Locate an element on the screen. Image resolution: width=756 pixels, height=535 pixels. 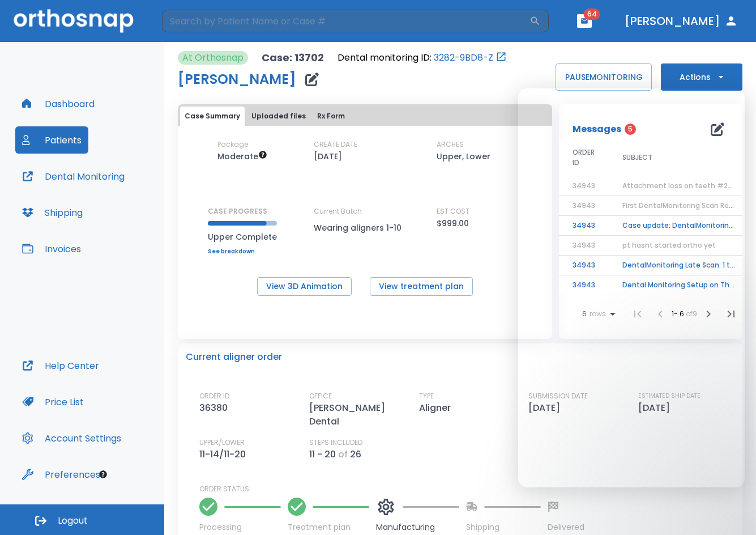
button: Price List is located at coordinates (53, 402).